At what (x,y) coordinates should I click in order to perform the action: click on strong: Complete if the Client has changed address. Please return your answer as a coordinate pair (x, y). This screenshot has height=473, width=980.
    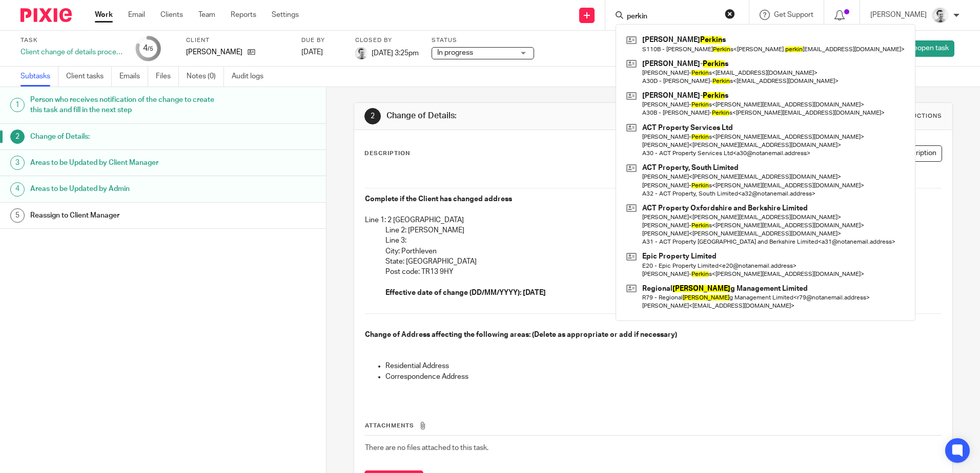
    Looking at the image, I should click on (438, 199).